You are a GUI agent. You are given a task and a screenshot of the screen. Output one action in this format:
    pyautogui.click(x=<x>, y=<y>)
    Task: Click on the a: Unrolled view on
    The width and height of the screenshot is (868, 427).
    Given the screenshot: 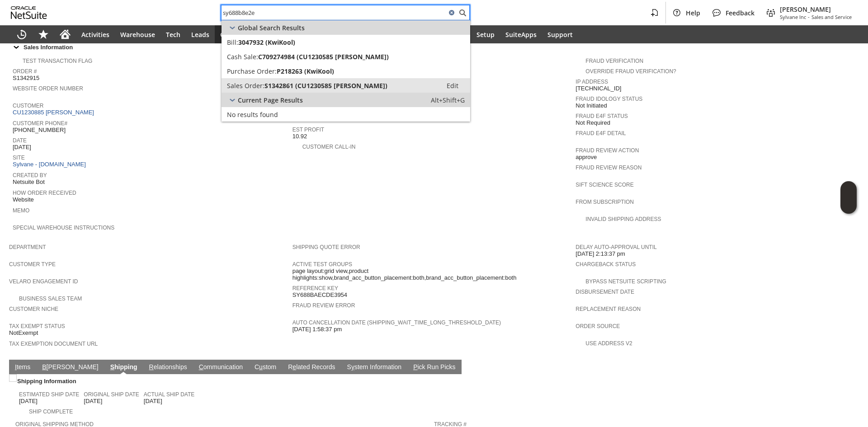 What is the action you would take?
    pyautogui.click(x=848, y=367)
    